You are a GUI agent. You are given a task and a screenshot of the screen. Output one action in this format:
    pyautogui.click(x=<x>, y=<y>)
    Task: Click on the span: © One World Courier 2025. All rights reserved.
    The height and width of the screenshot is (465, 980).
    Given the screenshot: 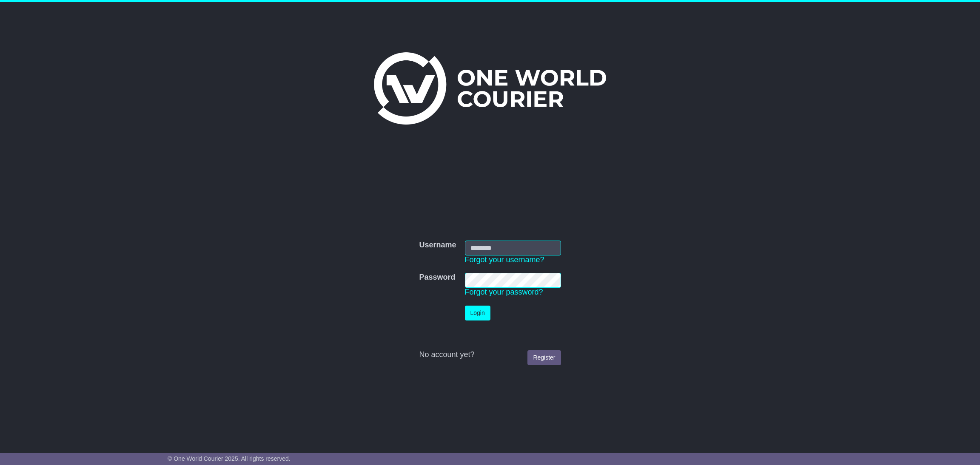 What is the action you would take?
    pyautogui.click(x=229, y=459)
    